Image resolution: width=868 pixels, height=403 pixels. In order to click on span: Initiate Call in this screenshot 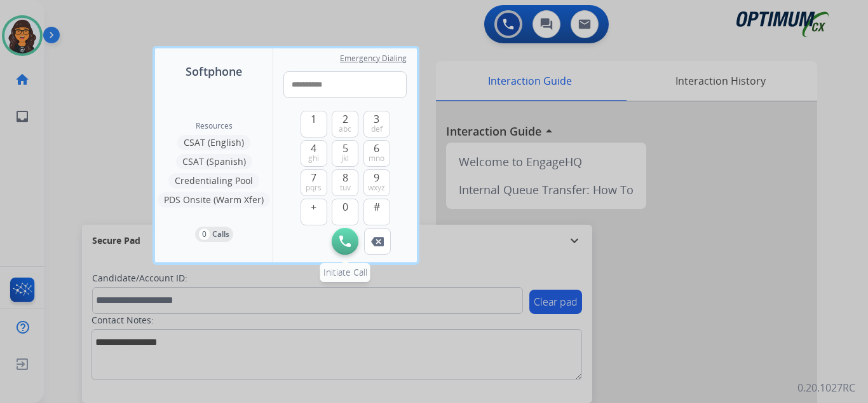, I will do `click(345, 271)`.